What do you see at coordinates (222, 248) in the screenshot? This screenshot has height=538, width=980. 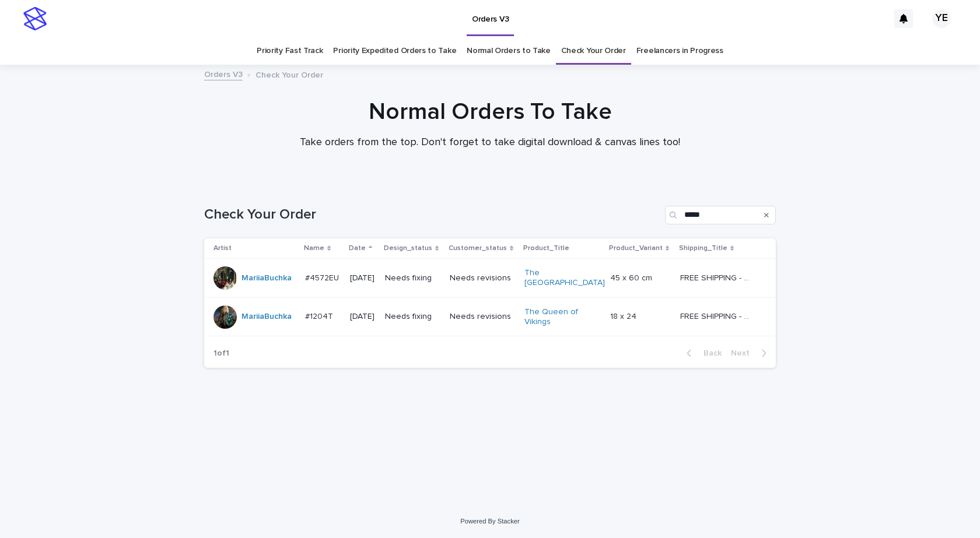 I see `p: Artist` at bounding box center [222, 248].